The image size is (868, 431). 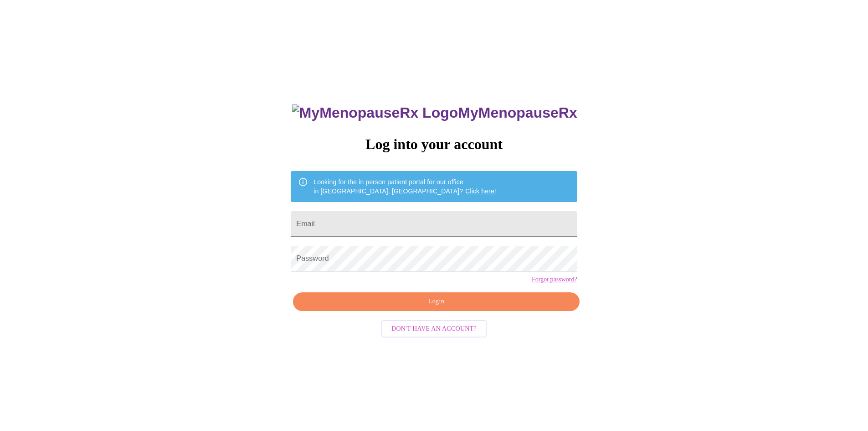 What do you see at coordinates (437, 302) in the screenshot?
I see `span: Login` at bounding box center [437, 302].